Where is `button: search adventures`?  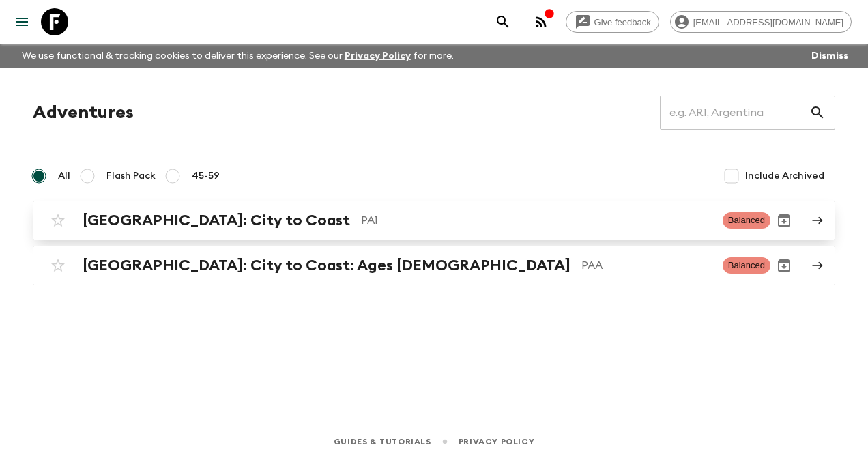
button: search adventures is located at coordinates (503, 22).